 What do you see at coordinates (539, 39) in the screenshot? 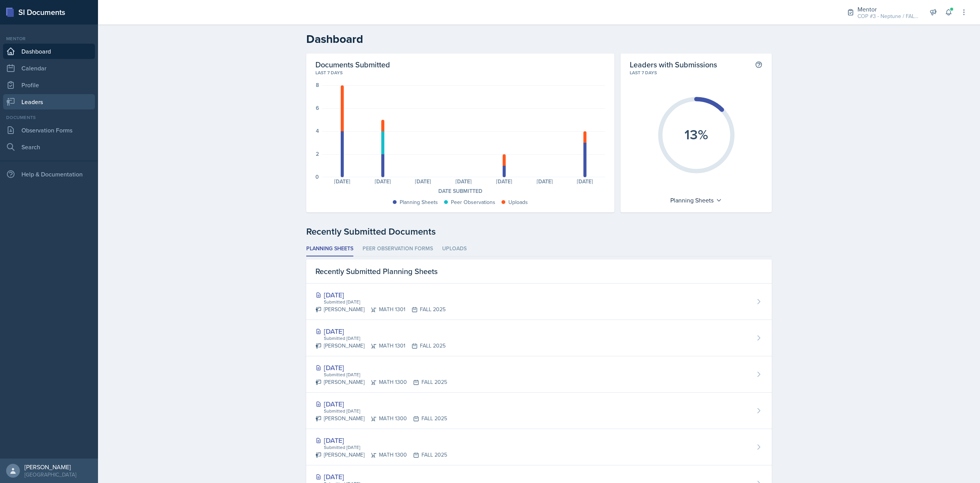
I see `h2: Dashboard` at bounding box center [539, 39].